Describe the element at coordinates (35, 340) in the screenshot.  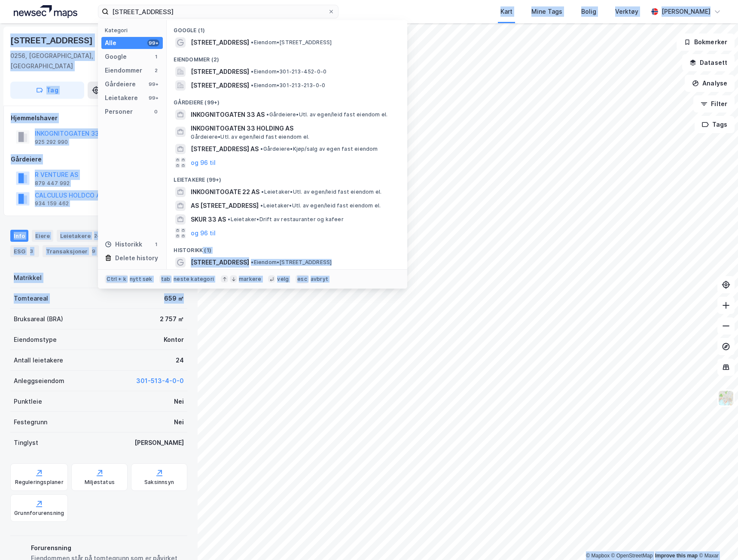
I see `div: Eiendomstype` at that location.